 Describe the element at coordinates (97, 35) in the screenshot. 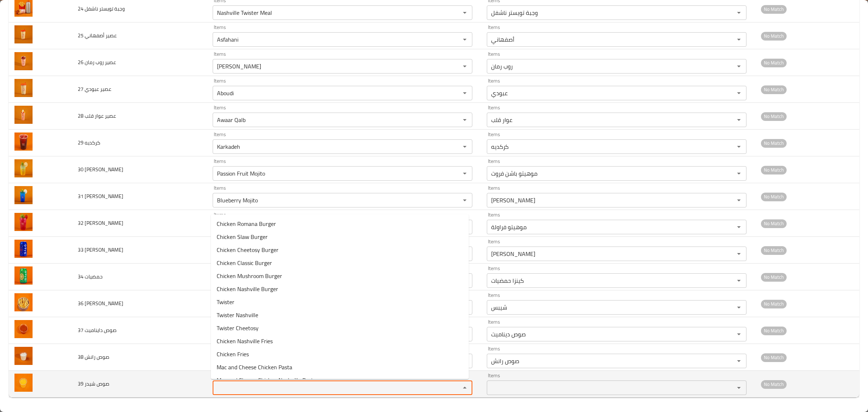

I see `span: 25 عصير أصفهاني` at that location.